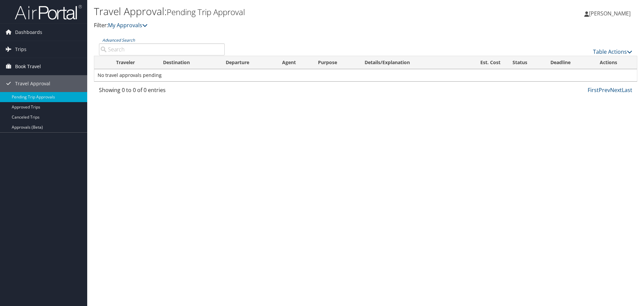 This screenshot has height=306, width=644. What do you see at coordinates (482, 62) in the screenshot?
I see `th: Est. Cost: activate to sort column ascending` at bounding box center [482, 62].